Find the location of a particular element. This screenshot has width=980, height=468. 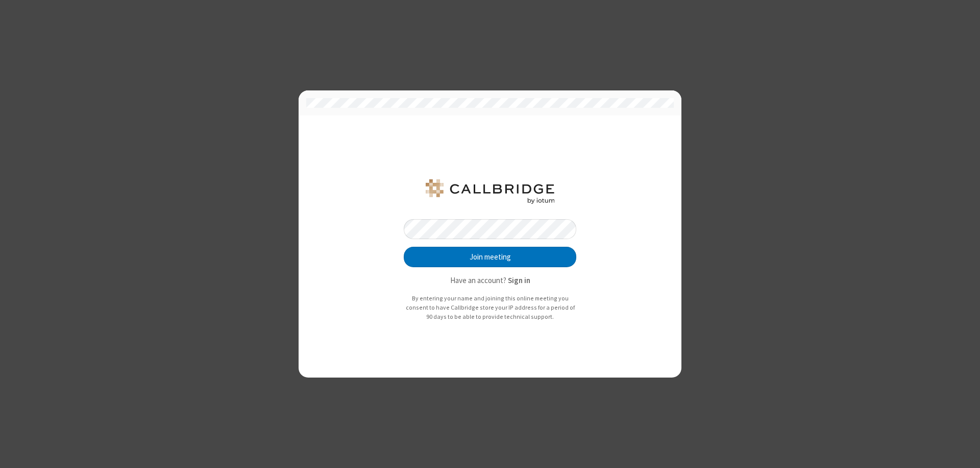

img: QA Selenium DO NOT DELETE OR CHANGE is located at coordinates (490, 192).